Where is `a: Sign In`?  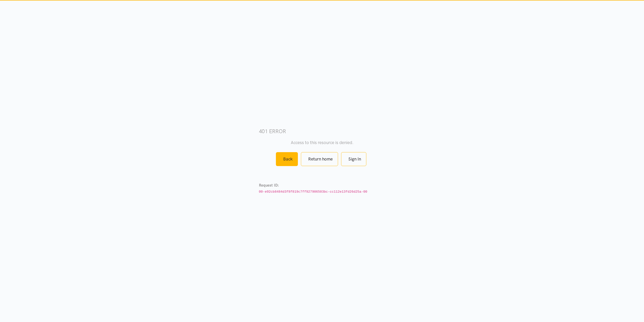
a: Sign In is located at coordinates (354, 159).